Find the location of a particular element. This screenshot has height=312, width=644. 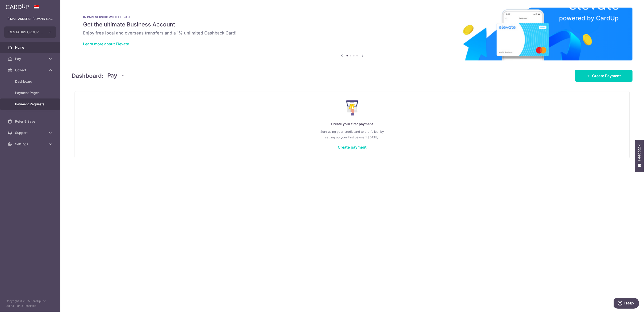

span: Feedback is located at coordinates (640, 153).